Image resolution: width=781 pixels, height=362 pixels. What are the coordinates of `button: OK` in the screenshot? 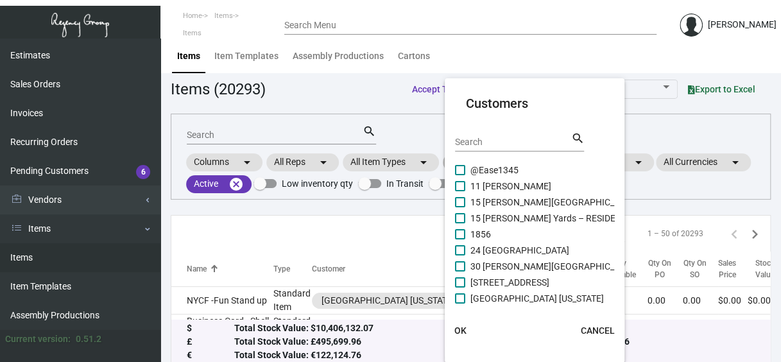 It's located at (460, 330).